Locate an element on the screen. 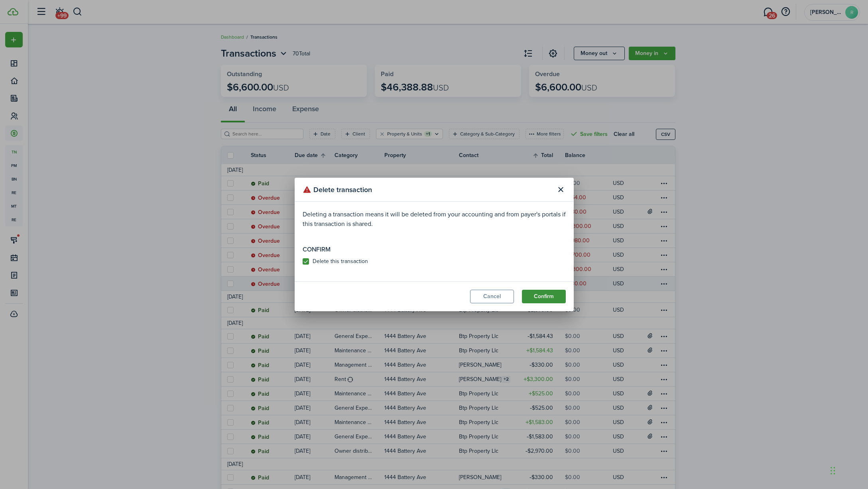 The width and height of the screenshot is (868, 489). modal-title: Delete transaction is located at coordinates (427, 189).